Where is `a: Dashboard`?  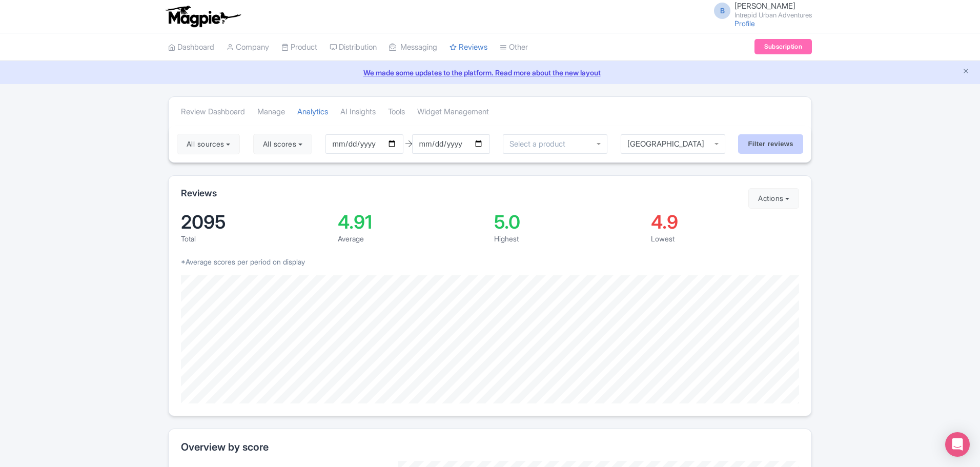
a: Dashboard is located at coordinates (191, 47).